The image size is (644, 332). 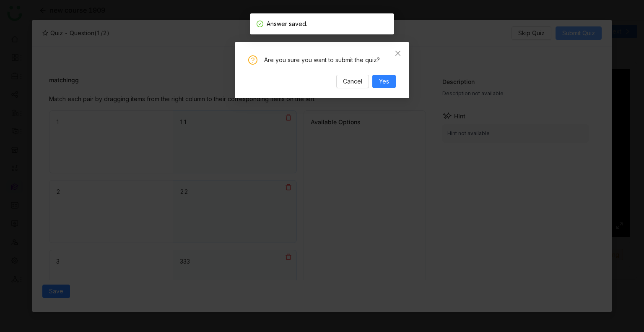 What do you see at coordinates (398, 54) in the screenshot?
I see `button: Close` at bounding box center [398, 54].